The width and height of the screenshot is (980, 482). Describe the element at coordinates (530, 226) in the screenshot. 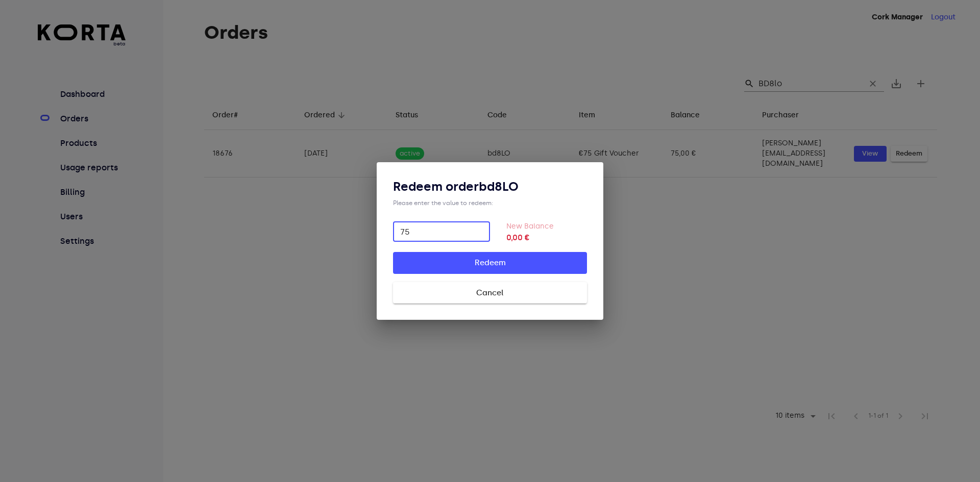

I see `label: New Balance` at that location.